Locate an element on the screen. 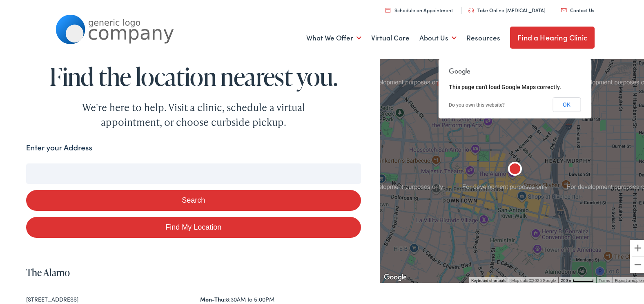 The width and height of the screenshot is (644, 304). a: Terms (opens in new tab) is located at coordinates (604, 279).